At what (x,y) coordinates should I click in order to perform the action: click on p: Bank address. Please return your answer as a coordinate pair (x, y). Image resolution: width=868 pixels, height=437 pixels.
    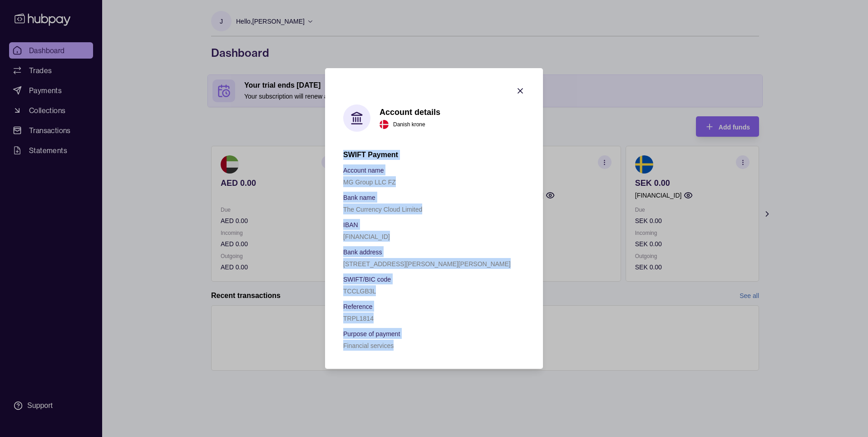
    Looking at the image, I should click on (363, 252).